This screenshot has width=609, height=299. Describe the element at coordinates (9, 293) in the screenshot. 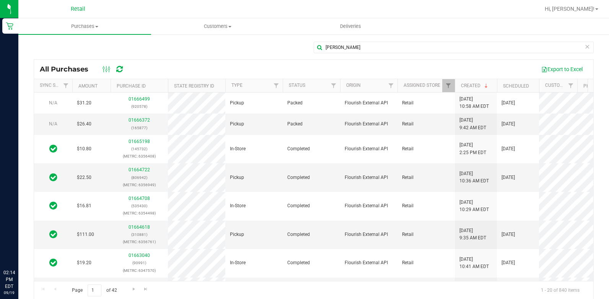

I see `p: 09/19` at that location.